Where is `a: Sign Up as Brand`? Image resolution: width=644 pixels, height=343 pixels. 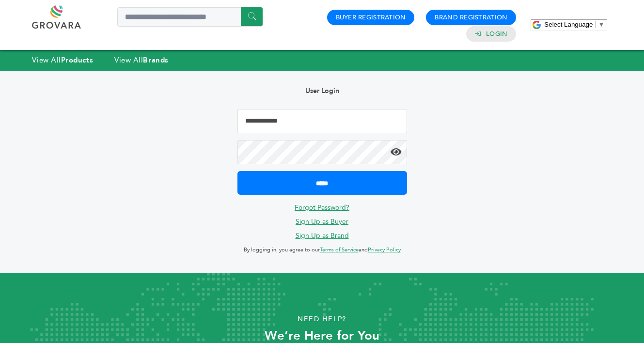
a: Sign Up as Brand is located at coordinates (322, 236).